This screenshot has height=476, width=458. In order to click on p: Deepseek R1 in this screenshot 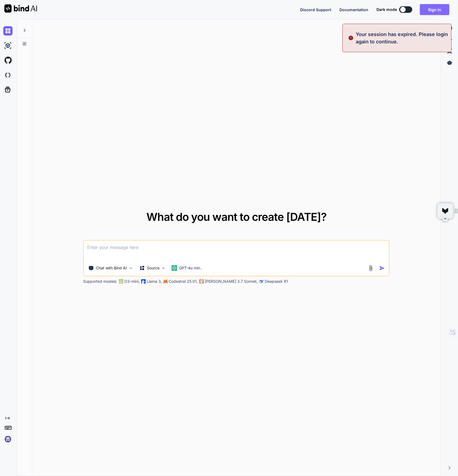, I will do `click(276, 281)`.